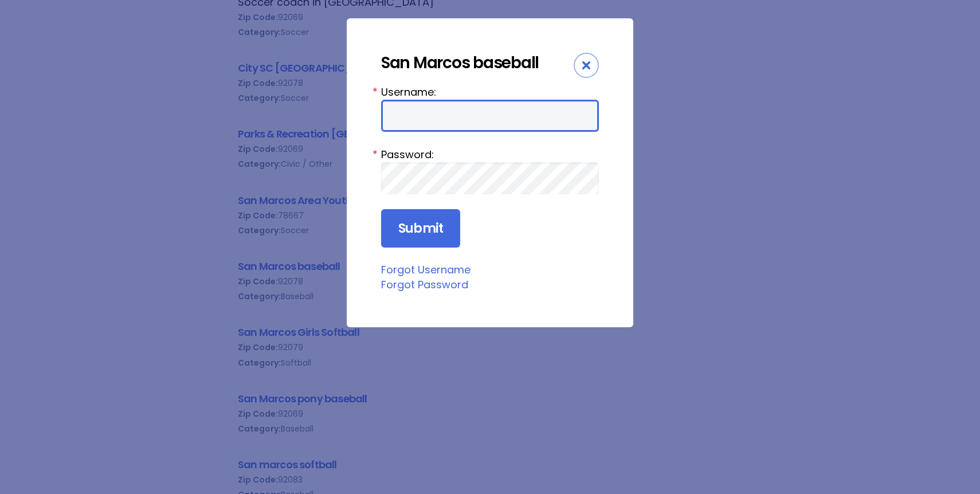 Image resolution: width=980 pixels, height=494 pixels. Describe the element at coordinates (586, 65) in the screenshot. I see `div: Close` at that location.